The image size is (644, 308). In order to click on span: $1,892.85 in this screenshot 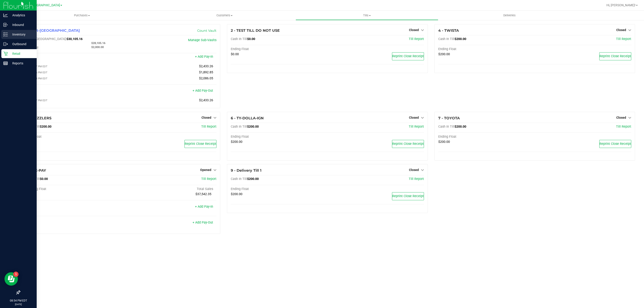, I will do `click(206, 72)`.